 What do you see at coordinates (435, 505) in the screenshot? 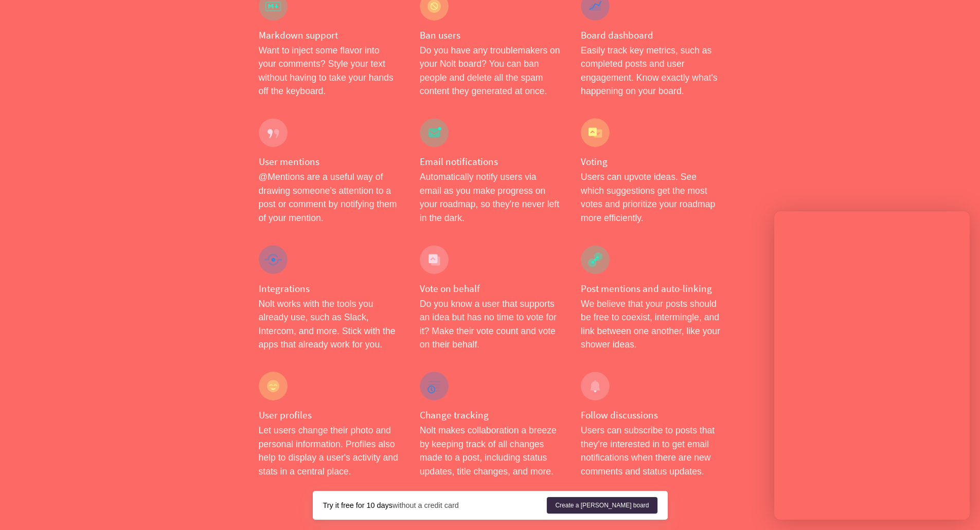
I see `div: without a credit card` at bounding box center [435, 505].